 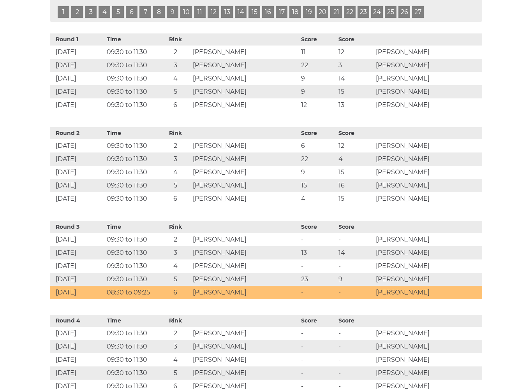 I want to click on a: 18, so click(x=295, y=12).